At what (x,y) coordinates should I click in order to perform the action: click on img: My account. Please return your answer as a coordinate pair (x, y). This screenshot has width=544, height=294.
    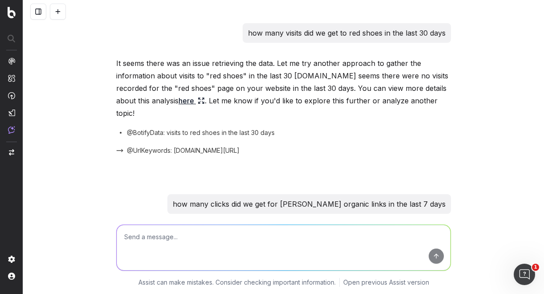
    Looking at the image, I should click on (12, 276).